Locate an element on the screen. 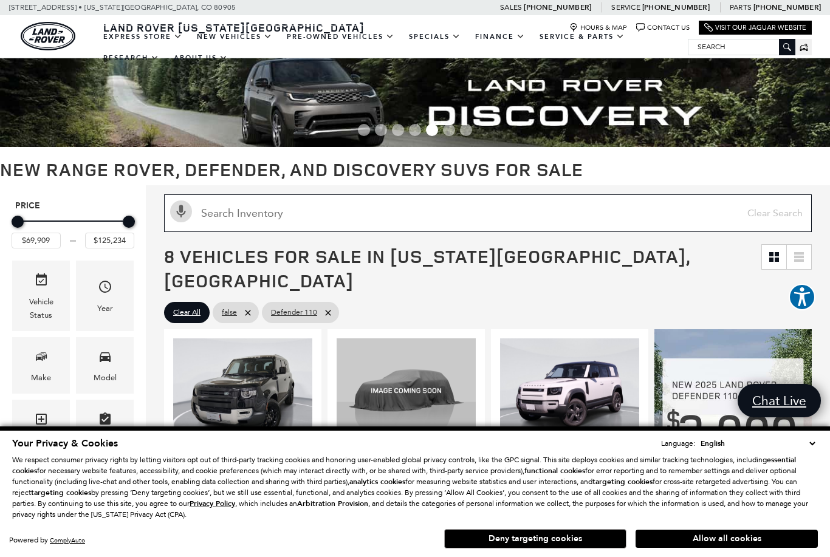 This screenshot has height=557, width=830. a: New Vehicles is located at coordinates (235, 36).